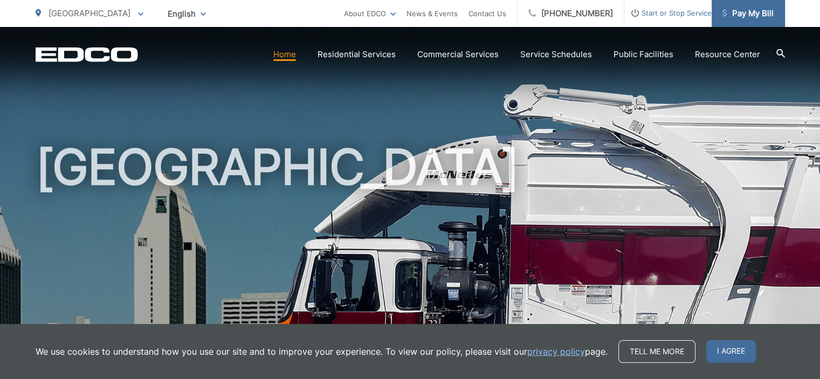 The width and height of the screenshot is (820, 379). What do you see at coordinates (727, 54) in the screenshot?
I see `a: Resource Center` at bounding box center [727, 54].